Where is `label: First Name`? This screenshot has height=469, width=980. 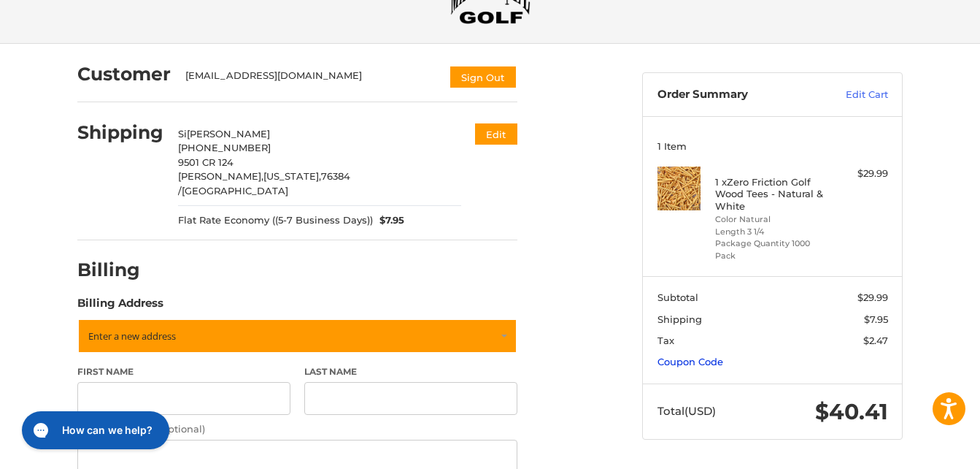 label: First Name is located at coordinates (184, 372).